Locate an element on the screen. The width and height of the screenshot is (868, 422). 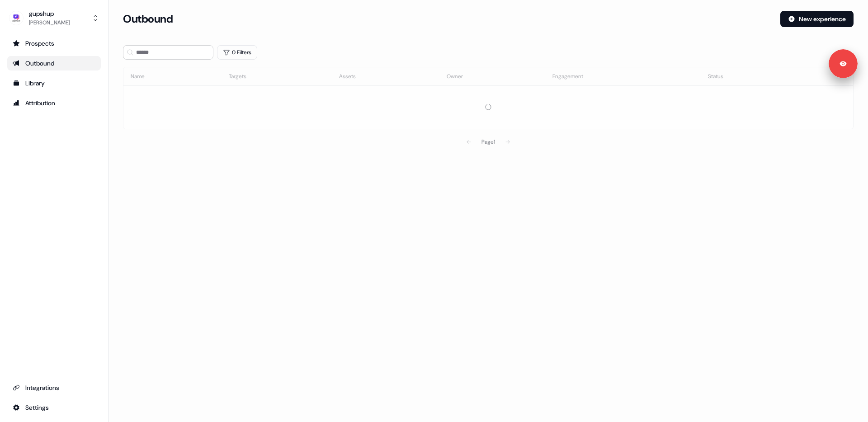
div: Prospects is located at coordinates (54, 43).